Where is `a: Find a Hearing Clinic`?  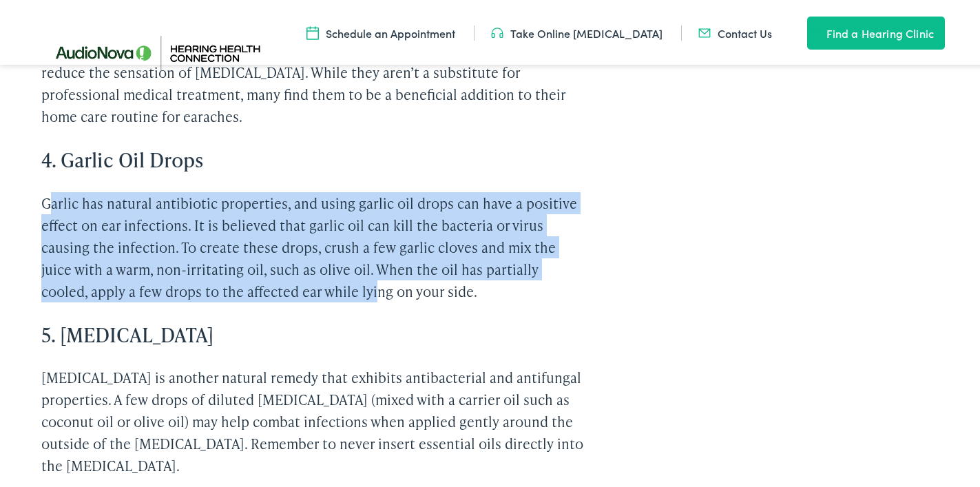
a: Find a Hearing Clinic is located at coordinates (876, 30).